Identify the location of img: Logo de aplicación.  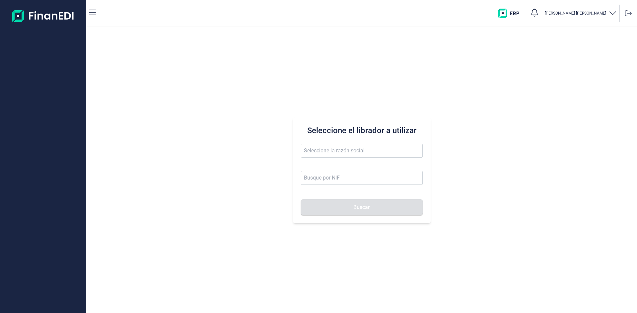
(43, 16).